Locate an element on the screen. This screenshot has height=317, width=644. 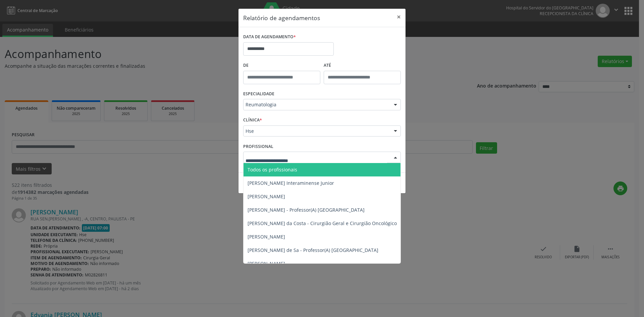
span: Reumatologia is located at coordinates (316, 105).